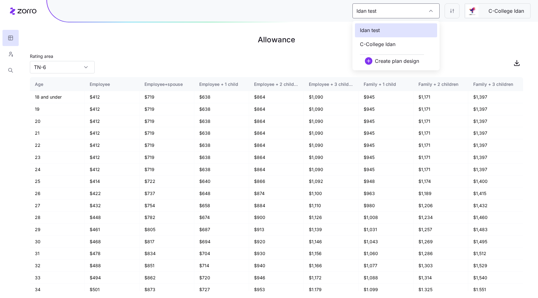  I want to click on td: $1,400, so click(495, 181).